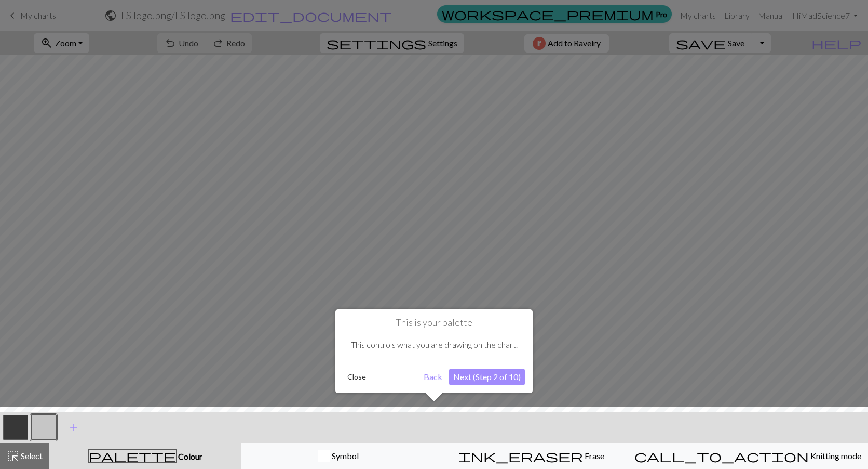 This screenshot has width=868, height=469. I want to click on button: Close, so click(357, 376).